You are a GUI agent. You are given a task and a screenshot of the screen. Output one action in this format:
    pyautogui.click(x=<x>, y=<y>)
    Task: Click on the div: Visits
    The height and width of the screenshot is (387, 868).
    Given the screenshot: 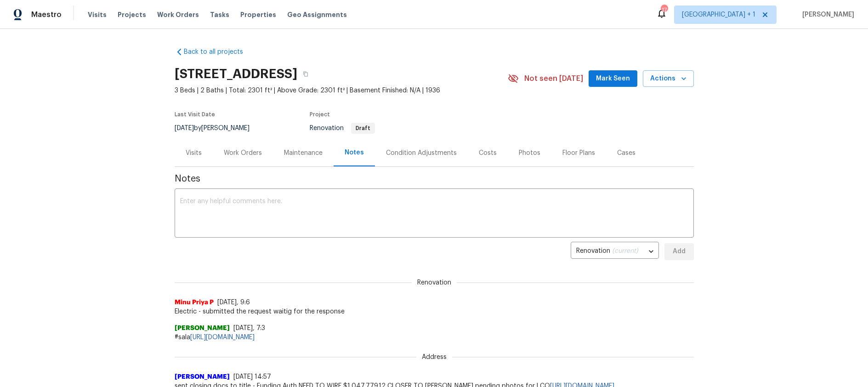 What is the action you would take?
    pyautogui.click(x=193, y=153)
    